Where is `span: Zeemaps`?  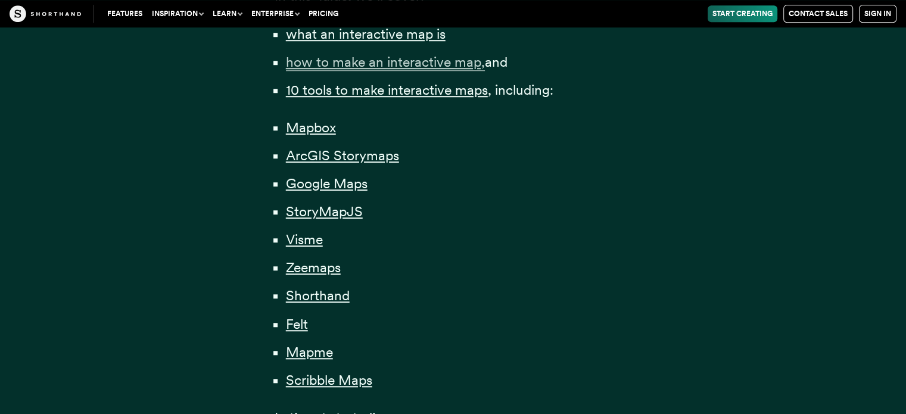
span: Zeemaps is located at coordinates (313, 268).